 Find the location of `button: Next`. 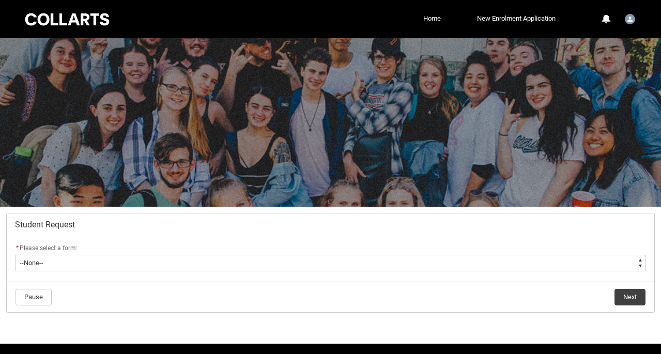

button: Next is located at coordinates (630, 297).